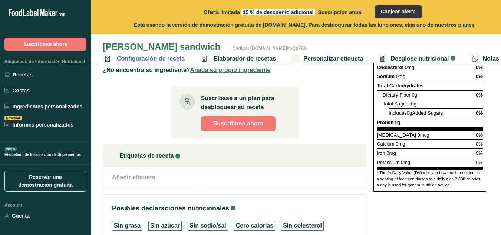 This screenshot has width=501, height=235. What do you see at coordinates (386, 76) in the screenshot?
I see `span: Sodium` at bounding box center [386, 76].